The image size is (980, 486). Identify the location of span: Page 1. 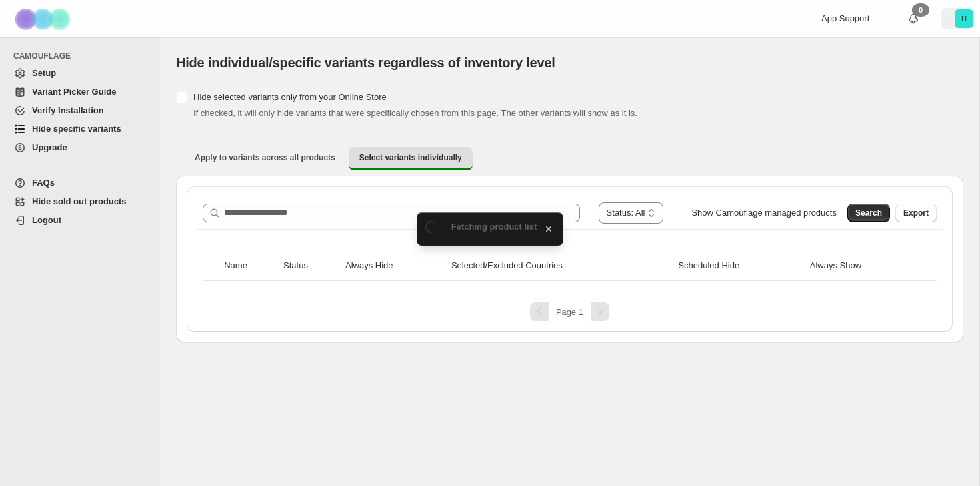
(569, 312).